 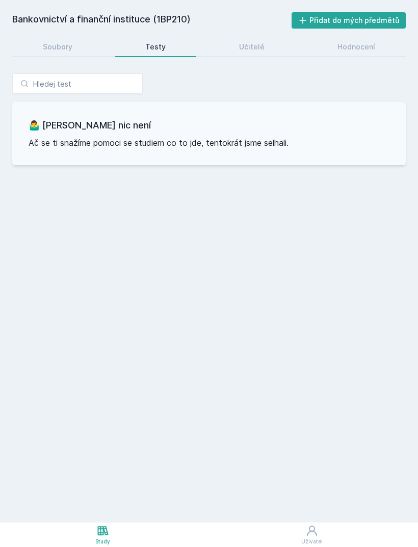 I want to click on div: Hodnocení, so click(x=357, y=47).